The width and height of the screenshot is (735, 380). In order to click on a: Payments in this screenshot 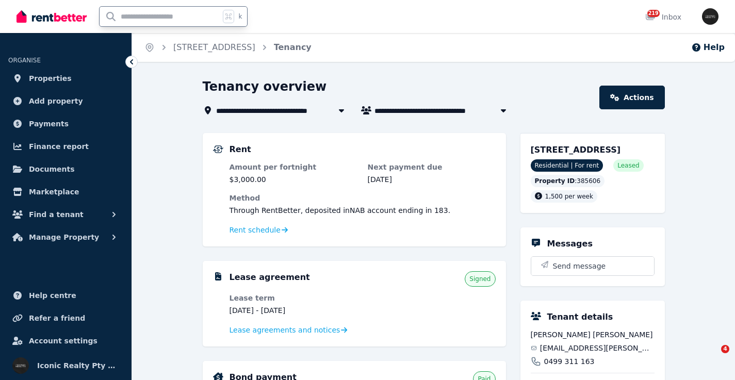, I will do `click(66, 124)`.